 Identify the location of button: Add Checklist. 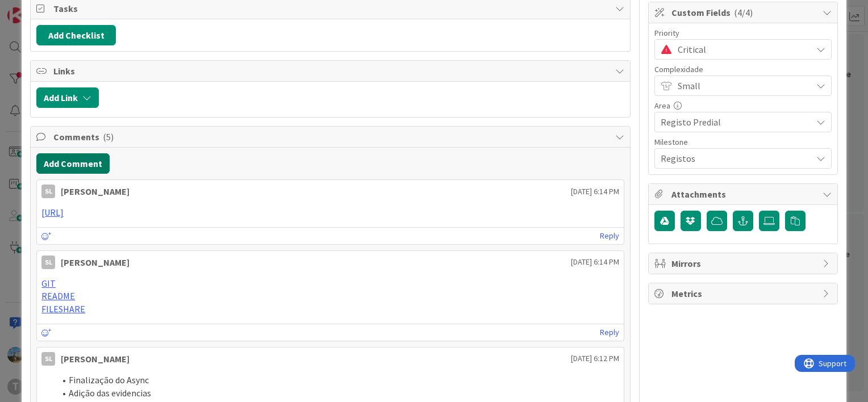
(76, 35).